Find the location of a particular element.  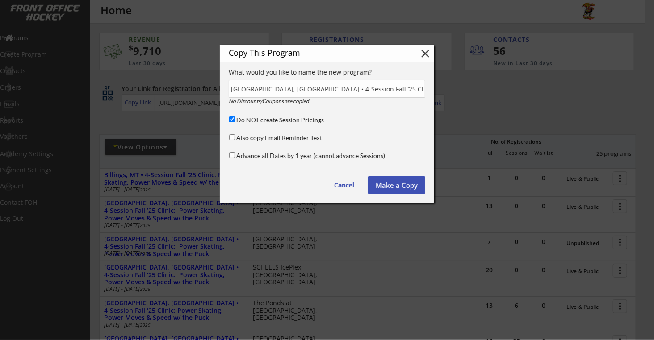

div: Copy This Program is located at coordinates (317, 53).